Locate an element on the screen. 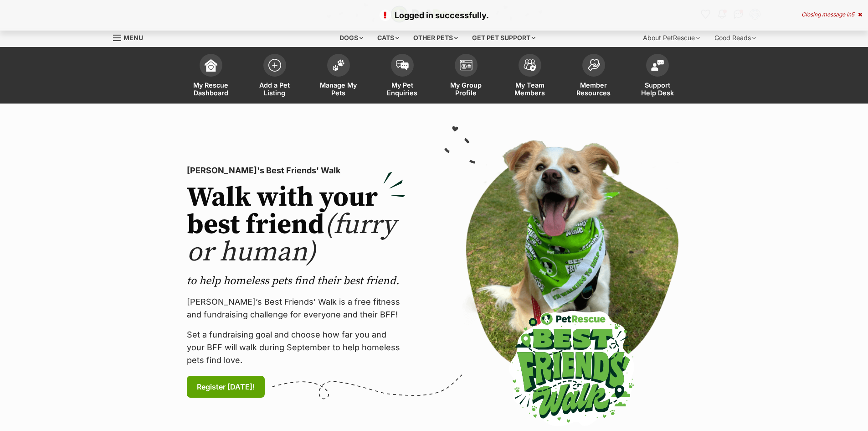 The width and height of the screenshot is (868, 431). a: Manage My Pets is located at coordinates (339, 76).